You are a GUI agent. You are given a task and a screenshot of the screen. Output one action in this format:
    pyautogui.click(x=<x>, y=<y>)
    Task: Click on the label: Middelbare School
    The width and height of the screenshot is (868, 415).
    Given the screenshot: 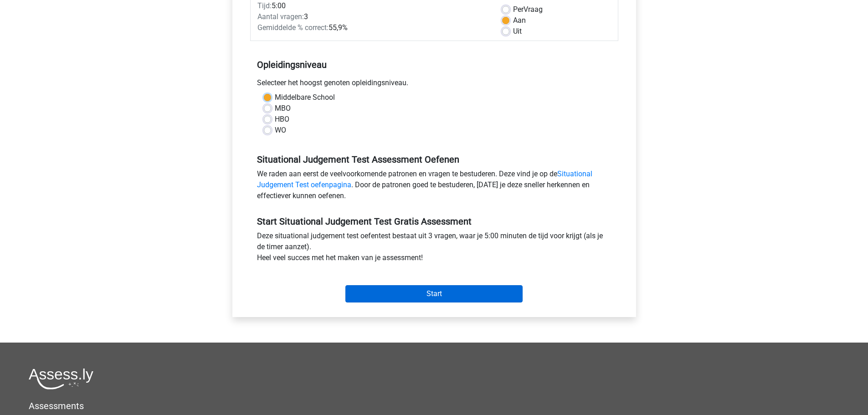 What is the action you would take?
    pyautogui.click(x=304, y=97)
    